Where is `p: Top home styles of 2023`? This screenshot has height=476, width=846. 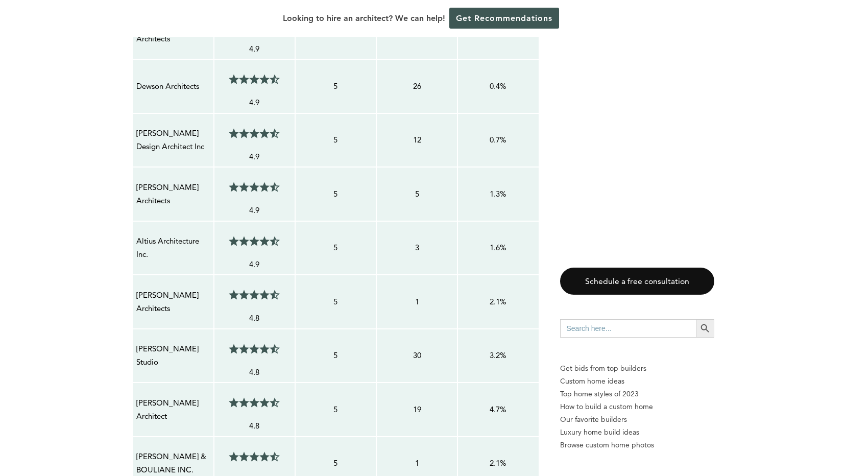
p: Top home styles of 2023 is located at coordinates (637, 393).